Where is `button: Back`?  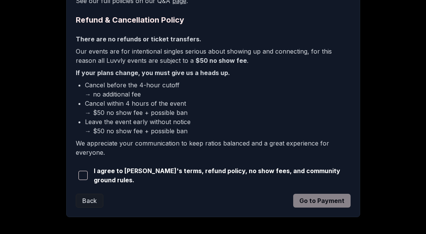 button: Back is located at coordinates (90, 200).